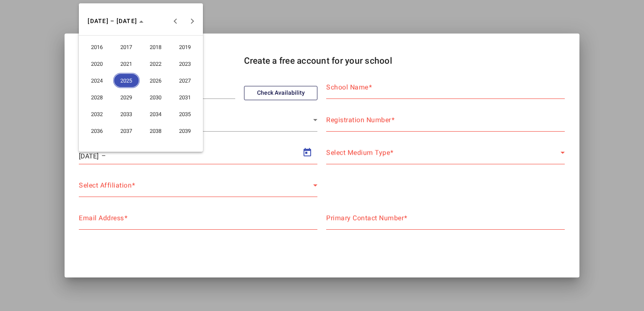  I want to click on button: Previous 24 years, so click(176, 21).